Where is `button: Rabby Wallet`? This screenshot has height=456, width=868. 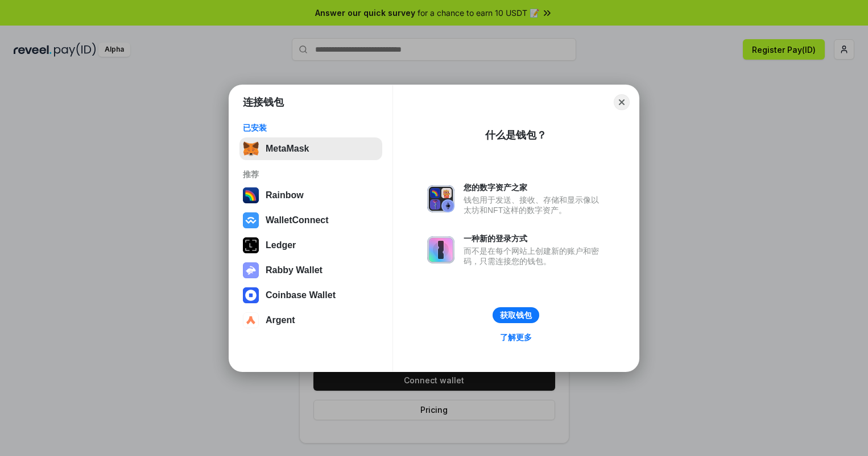
button: Rabby Wallet is located at coordinates (311, 270).